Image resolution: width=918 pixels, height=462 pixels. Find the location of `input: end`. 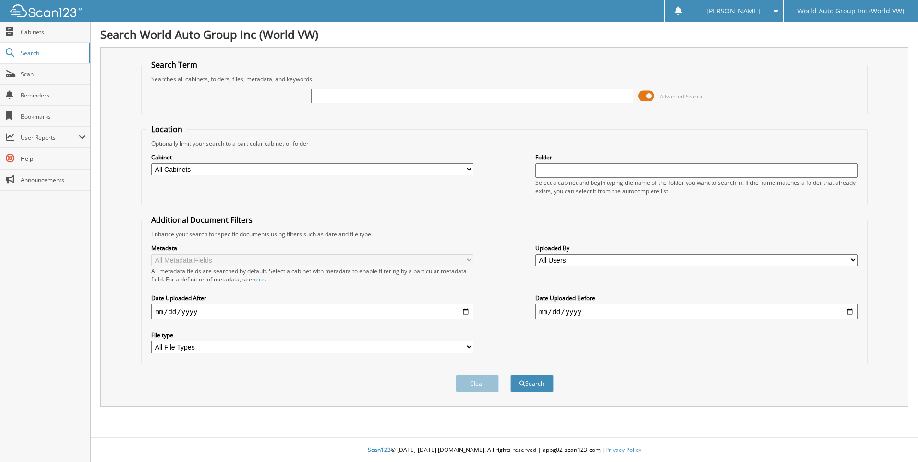

input: end is located at coordinates (696, 312).